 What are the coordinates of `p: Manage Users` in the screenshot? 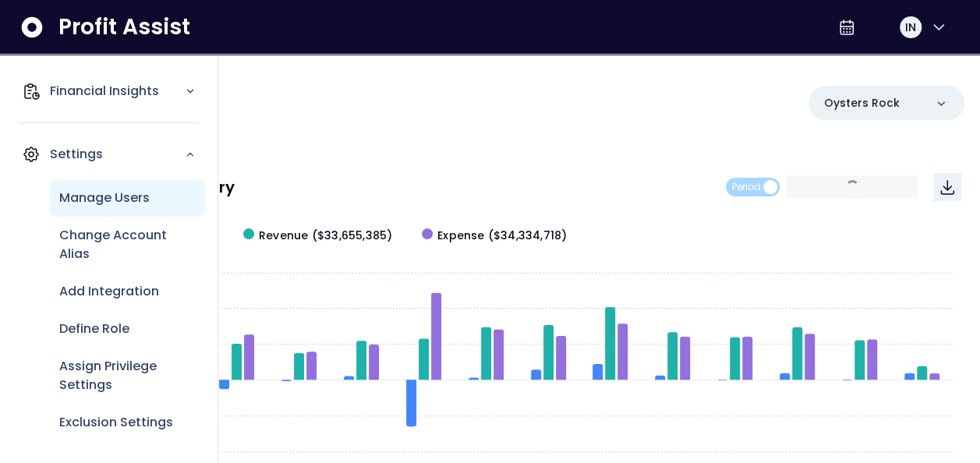 It's located at (104, 198).